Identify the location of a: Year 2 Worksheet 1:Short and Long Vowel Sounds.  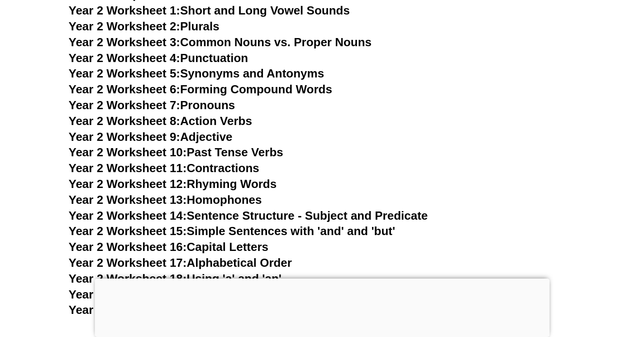
(209, 11).